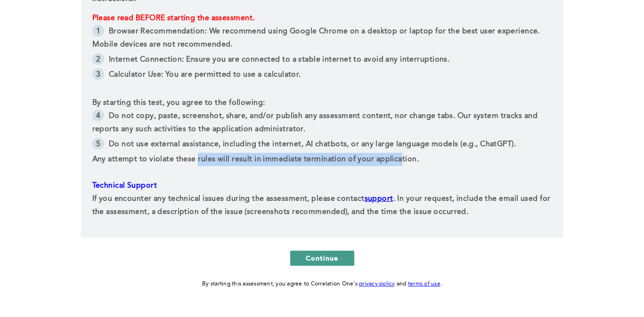 The image size is (644, 317). What do you see at coordinates (313, 144) in the screenshot?
I see `span: Do not use external assistance, including the internet, AI chatbots, or any large language models...` at bounding box center [313, 144].